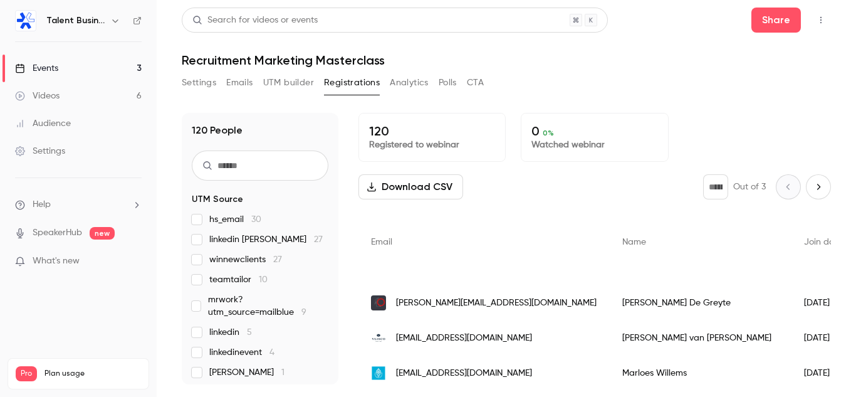  Describe the element at coordinates (382, 242) in the screenshot. I see `span: Email` at that location.